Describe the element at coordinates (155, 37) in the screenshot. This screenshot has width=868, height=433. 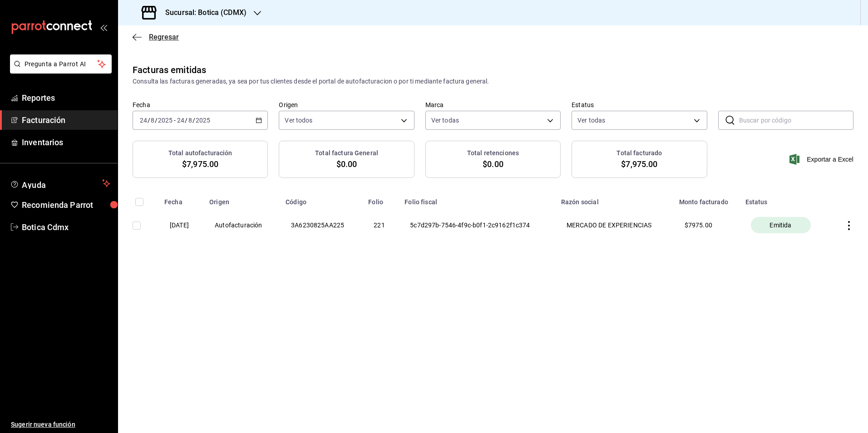
I see `button: Regresar` at that location.